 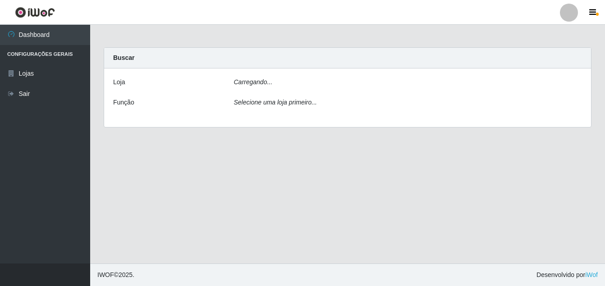 What do you see at coordinates (567, 275) in the screenshot?
I see `span: Desenvolvido por` at bounding box center [567, 275].